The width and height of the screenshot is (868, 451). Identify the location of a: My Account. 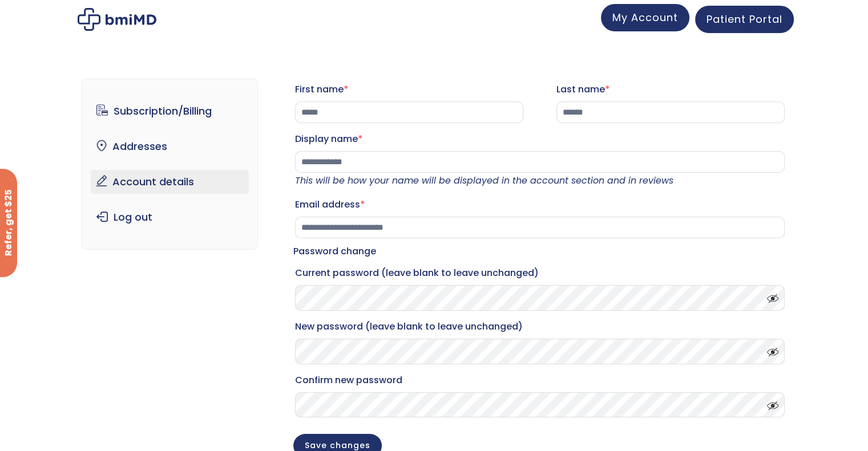
(645, 18).